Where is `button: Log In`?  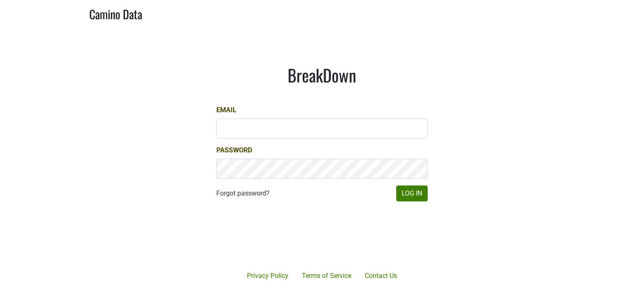
button: Log In is located at coordinates (412, 194).